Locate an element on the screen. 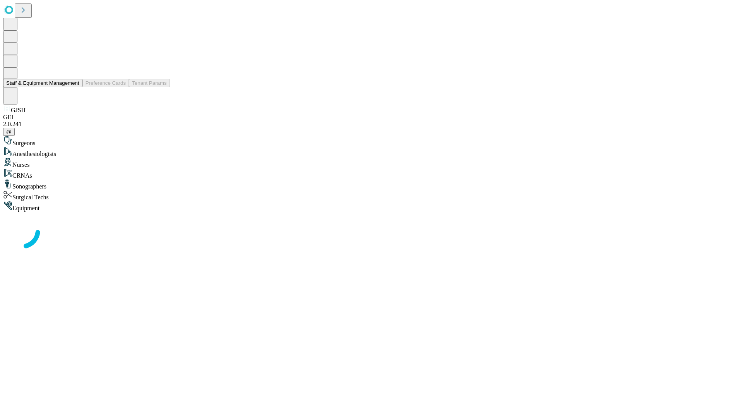  div: Surgeons is located at coordinates (372, 141).